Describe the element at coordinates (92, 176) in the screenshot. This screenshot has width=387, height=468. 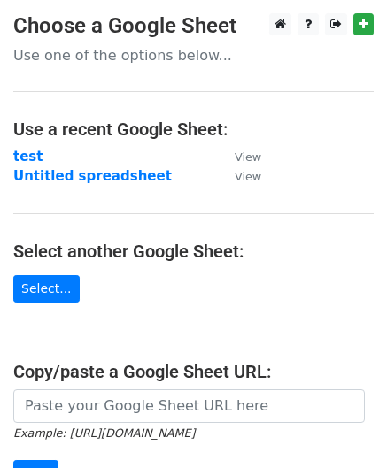
I see `strong: Untitled spreadsheet` at that location.